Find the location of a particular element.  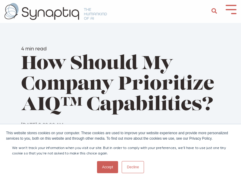

div: This website stores cookies on your computer. These cookies are used to improve your website expe... is located at coordinates (121, 136).